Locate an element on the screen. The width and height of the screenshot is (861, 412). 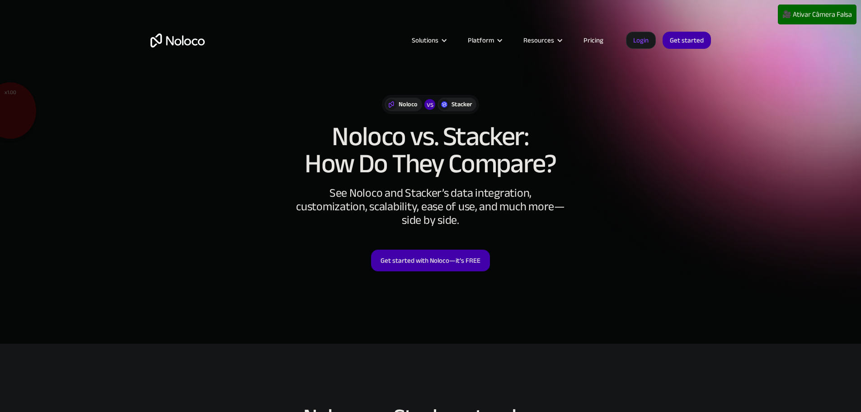
a: Login is located at coordinates (641, 40).